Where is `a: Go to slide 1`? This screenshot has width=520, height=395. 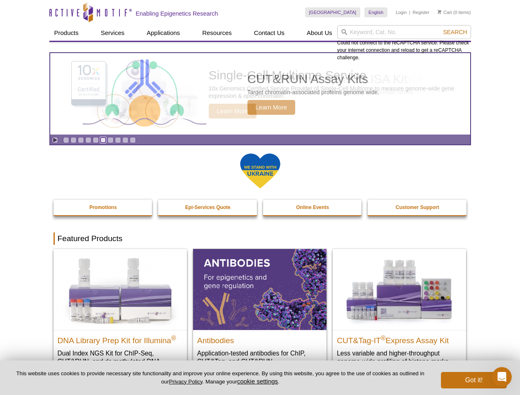 a: Go to slide 1 is located at coordinates (66, 140).